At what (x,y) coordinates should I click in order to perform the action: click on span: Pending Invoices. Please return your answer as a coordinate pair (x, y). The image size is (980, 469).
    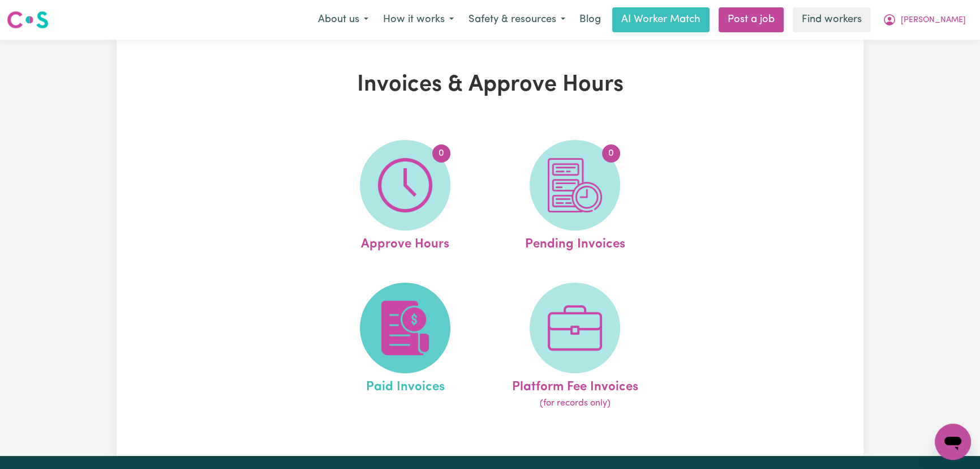
    Looking at the image, I should click on (574, 242).